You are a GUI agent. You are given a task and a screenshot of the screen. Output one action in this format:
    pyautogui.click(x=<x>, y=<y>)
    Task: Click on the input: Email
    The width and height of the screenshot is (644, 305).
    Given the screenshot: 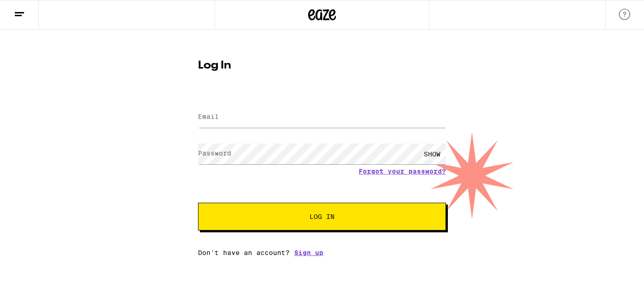 What is the action you would take?
    pyautogui.click(x=322, y=117)
    